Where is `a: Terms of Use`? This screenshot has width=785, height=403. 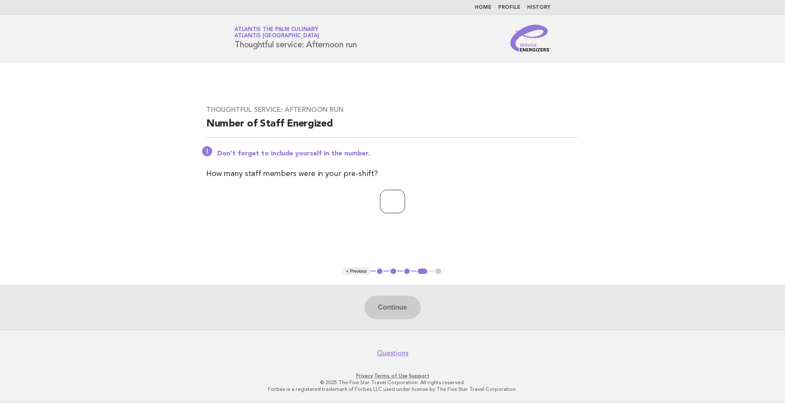
a: Terms of Use is located at coordinates (391, 376).